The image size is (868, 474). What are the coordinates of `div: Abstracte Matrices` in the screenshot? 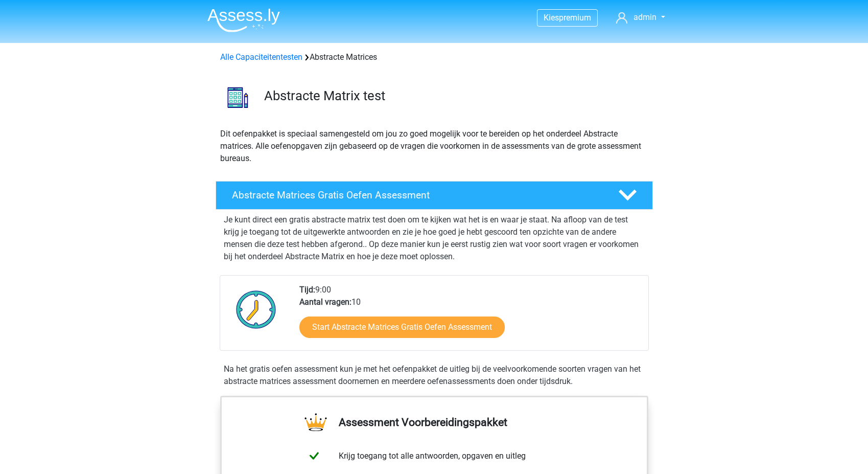 It's located at (435, 57).